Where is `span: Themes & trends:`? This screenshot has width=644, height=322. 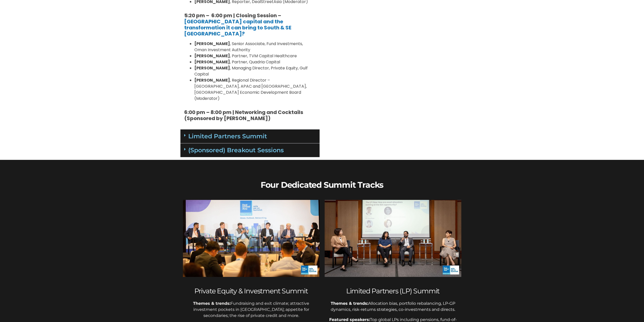
span: Themes & trends: is located at coordinates (349, 303).